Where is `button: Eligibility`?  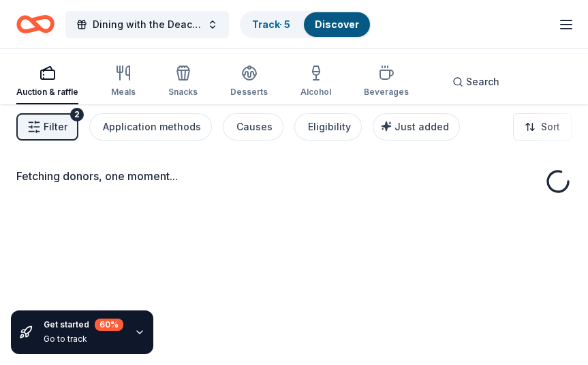
button: Eligibility is located at coordinates (328, 127).